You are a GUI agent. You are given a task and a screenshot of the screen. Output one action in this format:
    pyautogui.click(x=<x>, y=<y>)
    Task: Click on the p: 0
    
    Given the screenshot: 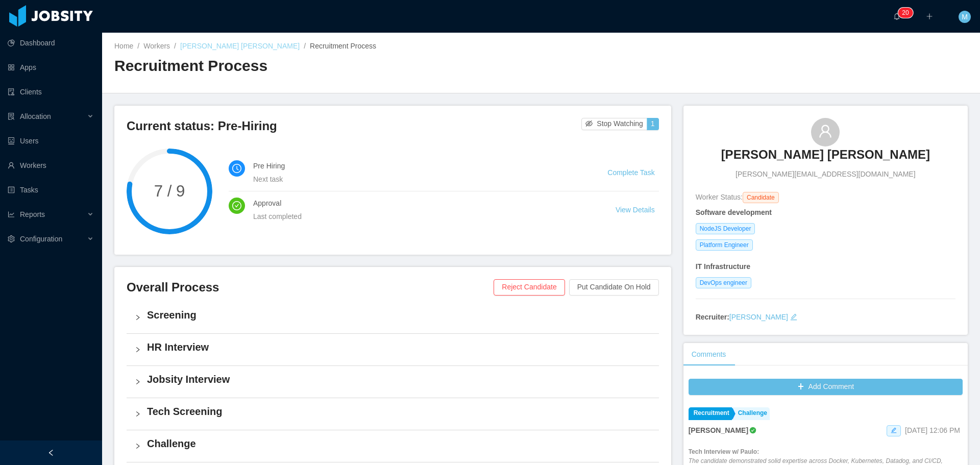 What is the action you would take?
    pyautogui.click(x=907, y=12)
    